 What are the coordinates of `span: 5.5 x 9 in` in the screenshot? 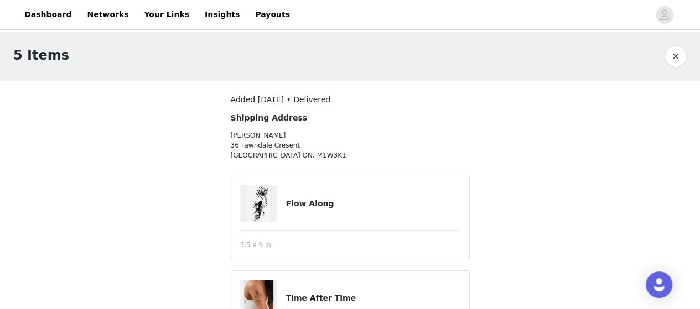 It's located at (256, 245).